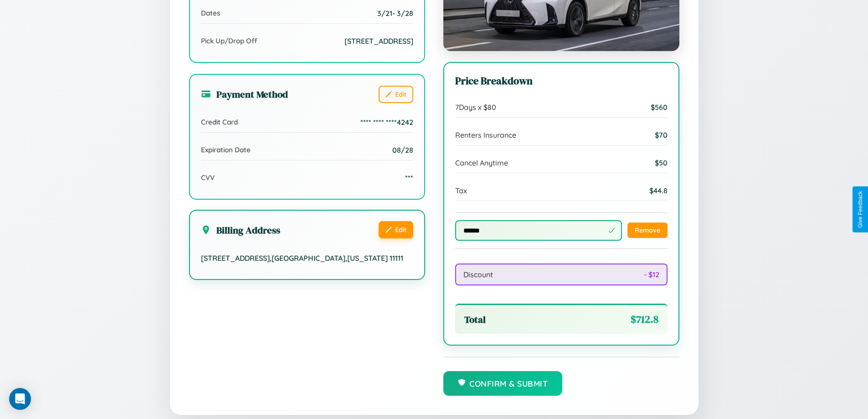 This screenshot has height=419, width=868. I want to click on span: Dates, so click(210, 13).